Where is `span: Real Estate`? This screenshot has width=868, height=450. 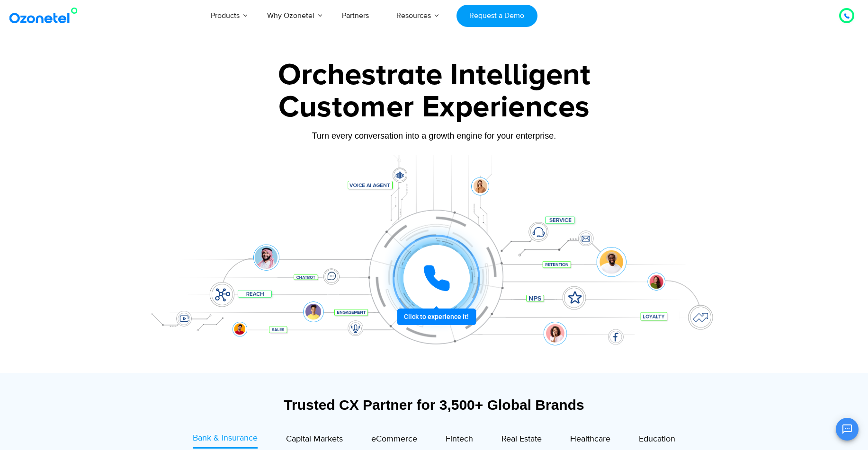
span: Real Estate is located at coordinates (521, 439).